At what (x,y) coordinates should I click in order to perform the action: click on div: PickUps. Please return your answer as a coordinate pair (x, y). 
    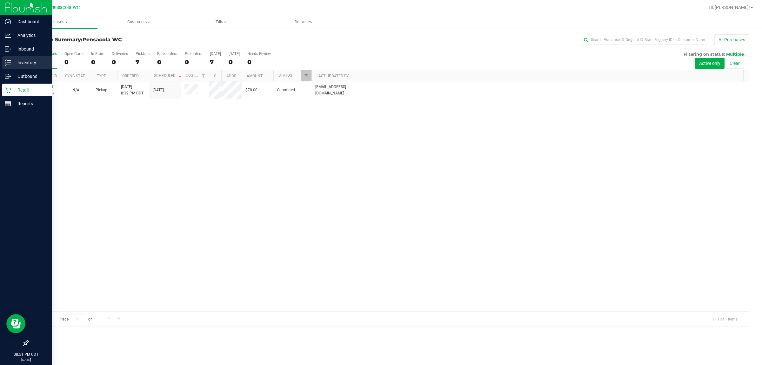
    Looking at the image, I should click on (143, 54).